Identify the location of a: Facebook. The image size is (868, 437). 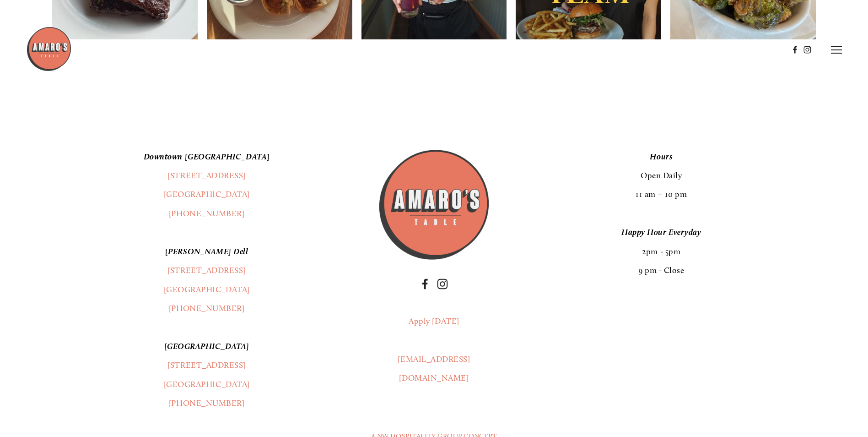
(425, 284).